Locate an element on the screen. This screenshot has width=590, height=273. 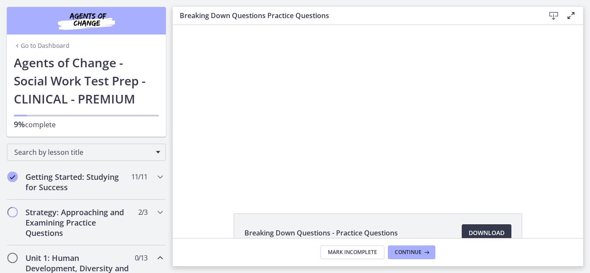
span: Continue is located at coordinates (408, 253).